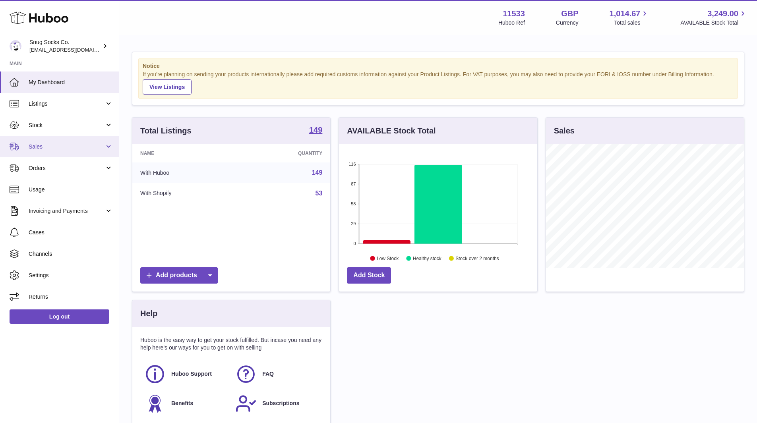  What do you see at coordinates (354, 184) in the screenshot?
I see `text: 87` at bounding box center [354, 184].